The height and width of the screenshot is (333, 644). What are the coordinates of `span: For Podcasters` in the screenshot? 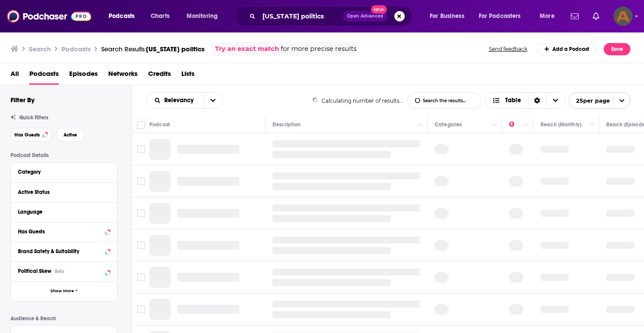 It's located at (500, 16).